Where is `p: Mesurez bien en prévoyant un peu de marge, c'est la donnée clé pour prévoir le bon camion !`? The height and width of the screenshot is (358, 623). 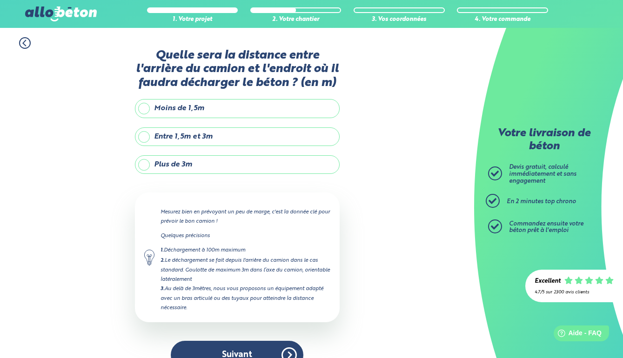
p: Mesurez bien en prévoyant un peu de marge, c'est la donnée clé pour prévoir le bon camion ! is located at coordinates (245, 217).